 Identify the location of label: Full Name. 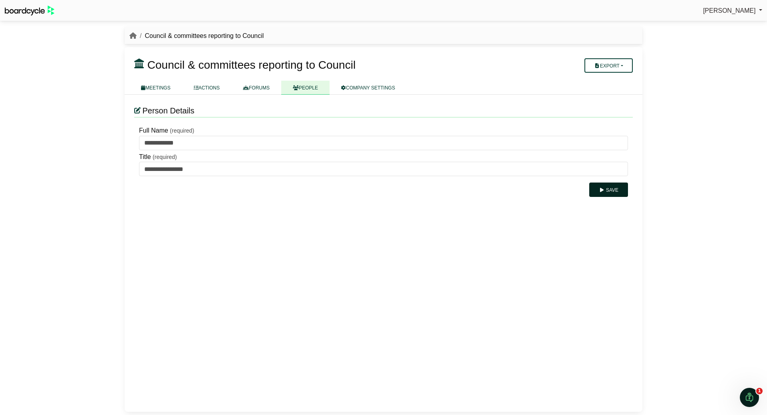
(153, 131).